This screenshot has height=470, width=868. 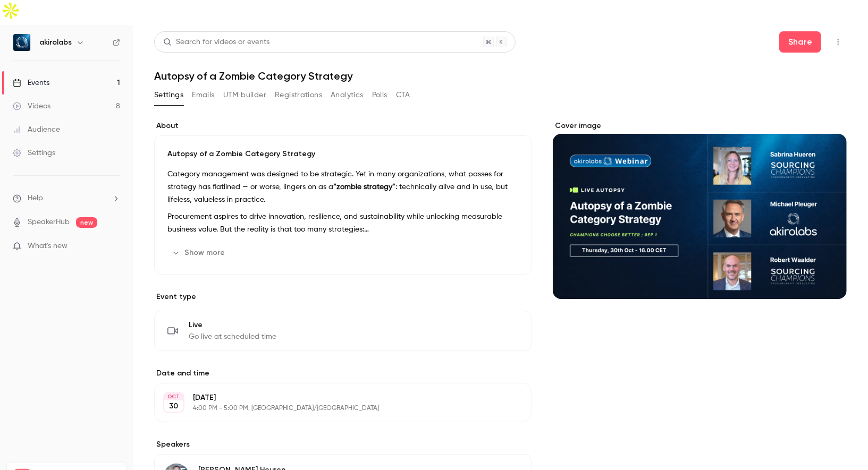 I want to click on span: new, so click(x=87, y=222).